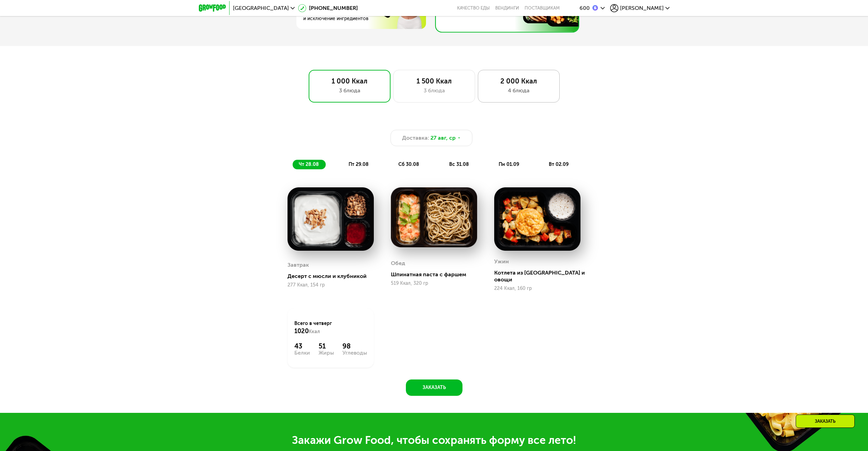  What do you see at coordinates (459, 164) in the screenshot?
I see `span: вс 31.08` at bounding box center [459, 164].